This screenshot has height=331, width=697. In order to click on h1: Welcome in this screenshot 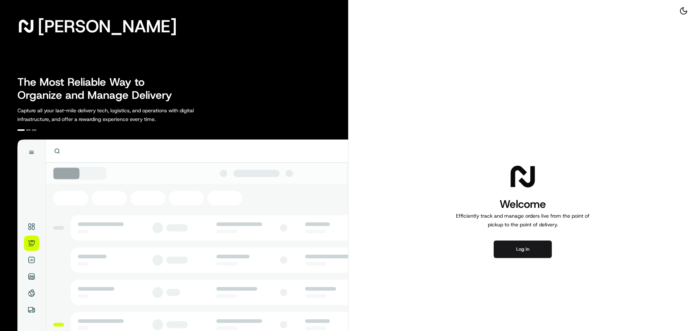, I will do `click(523, 204)`.